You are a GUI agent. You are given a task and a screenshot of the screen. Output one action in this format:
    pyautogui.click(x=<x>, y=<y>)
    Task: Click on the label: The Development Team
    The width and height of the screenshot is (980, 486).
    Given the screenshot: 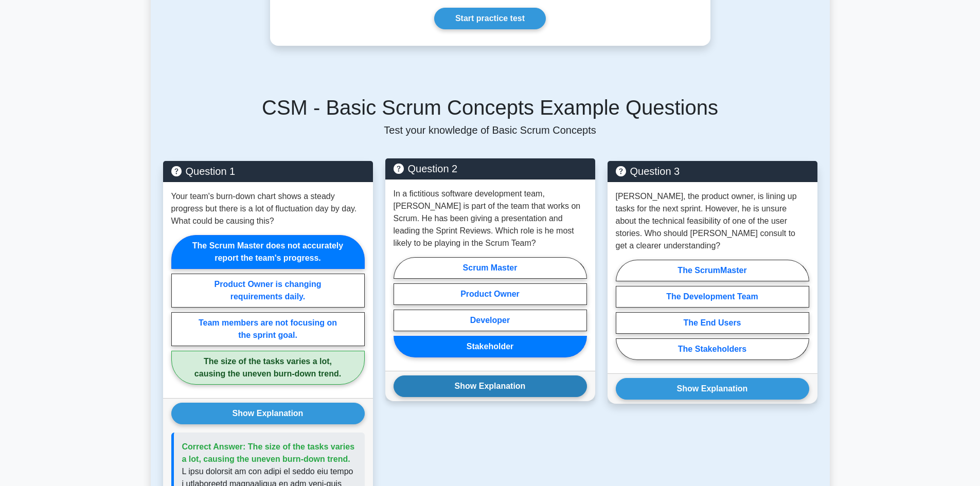 What is the action you would take?
    pyautogui.click(x=712, y=297)
    